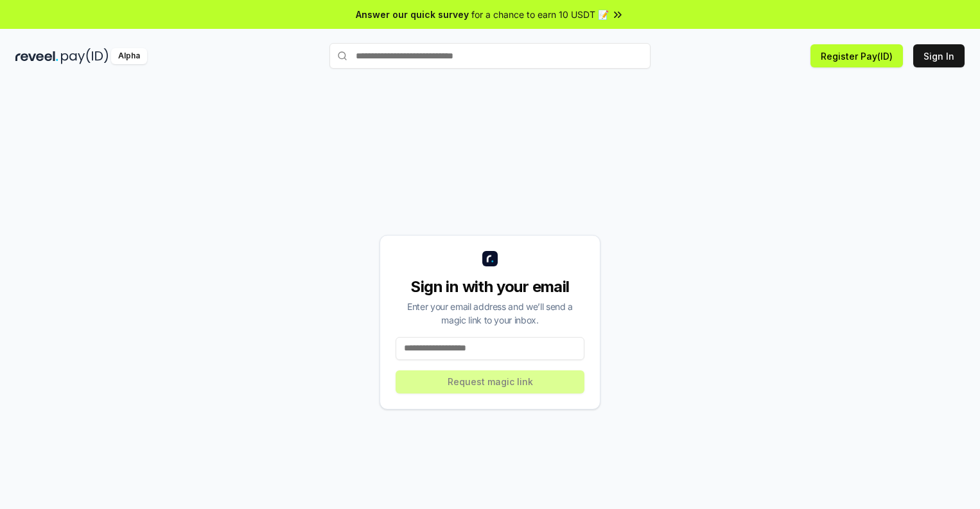  I want to click on div: Alpha, so click(129, 56).